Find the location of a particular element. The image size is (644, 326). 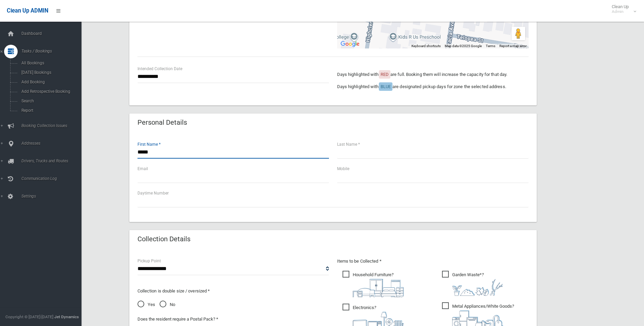

p: Collection is double size / oversized * is located at coordinates (233, 291).